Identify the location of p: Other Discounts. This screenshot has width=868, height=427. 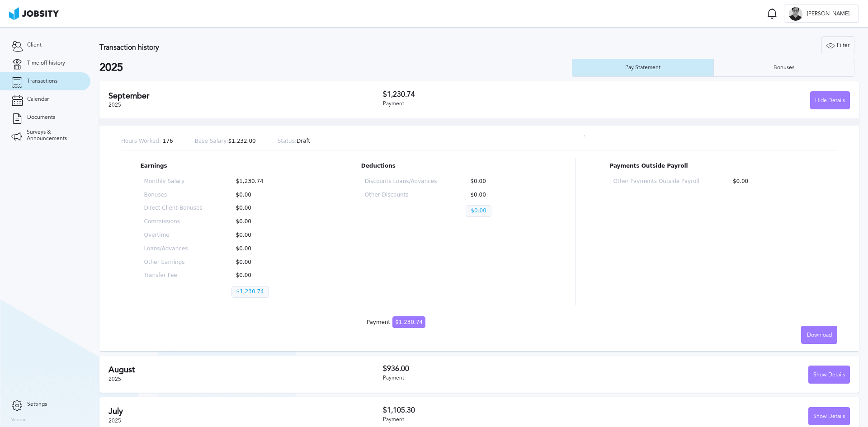
(401, 195).